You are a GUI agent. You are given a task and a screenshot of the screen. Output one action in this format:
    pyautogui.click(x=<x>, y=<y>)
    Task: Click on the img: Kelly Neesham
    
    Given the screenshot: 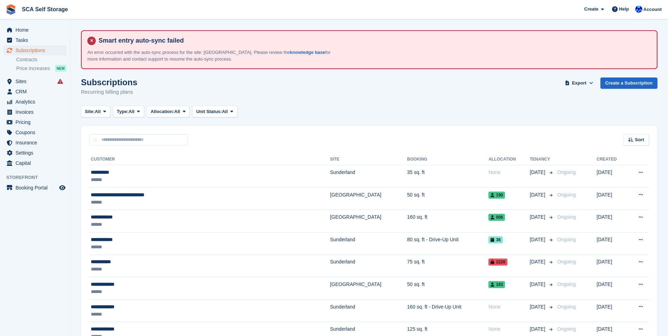 What is the action you would take?
    pyautogui.click(x=639, y=9)
    